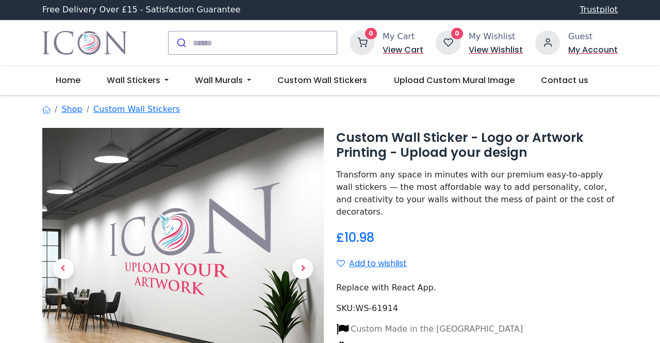  Describe the element at coordinates (63, 269) in the screenshot. I see `span: Previous` at that location.